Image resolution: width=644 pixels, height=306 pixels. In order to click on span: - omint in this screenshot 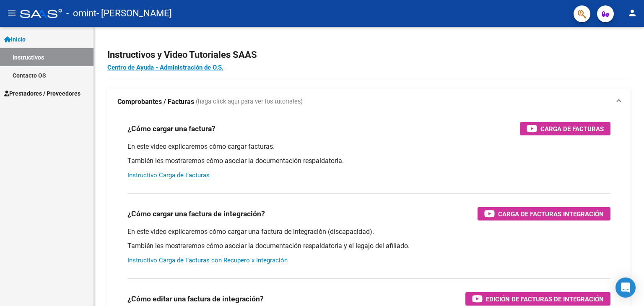, I will do `click(81, 13)`.